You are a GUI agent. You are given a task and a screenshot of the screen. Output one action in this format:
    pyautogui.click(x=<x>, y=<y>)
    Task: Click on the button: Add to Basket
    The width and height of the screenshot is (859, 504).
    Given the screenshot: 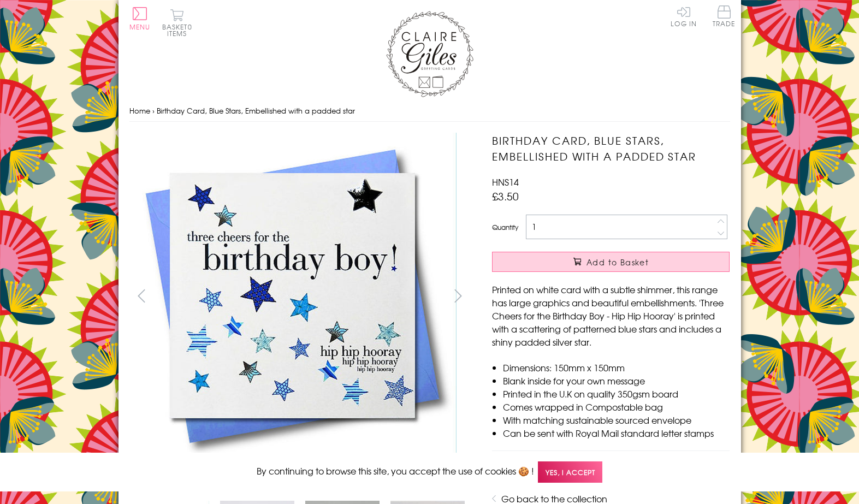 What is the action you would take?
    pyautogui.click(x=611, y=262)
    